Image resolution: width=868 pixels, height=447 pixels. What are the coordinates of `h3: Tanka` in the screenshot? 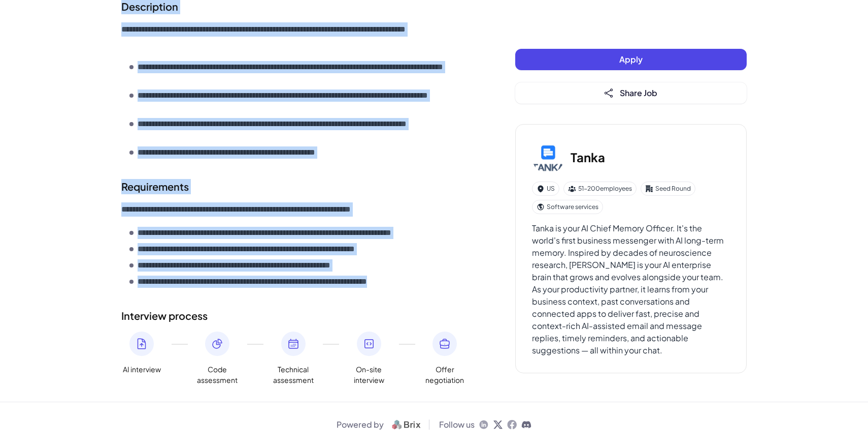 It's located at (588, 157).